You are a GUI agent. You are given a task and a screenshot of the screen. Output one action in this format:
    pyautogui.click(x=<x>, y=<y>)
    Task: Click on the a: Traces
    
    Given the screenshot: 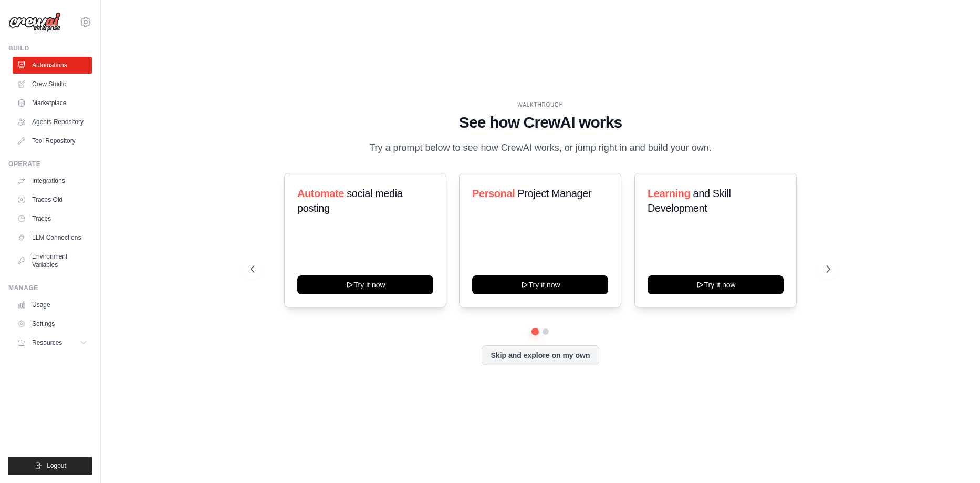 What is the action you would take?
    pyautogui.click(x=52, y=219)
    